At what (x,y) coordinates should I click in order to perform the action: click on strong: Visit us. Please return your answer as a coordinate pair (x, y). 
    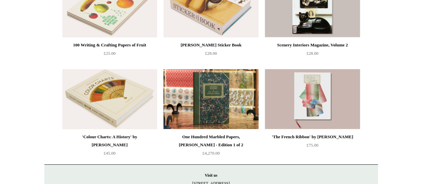
    Looking at the image, I should click on (211, 175).